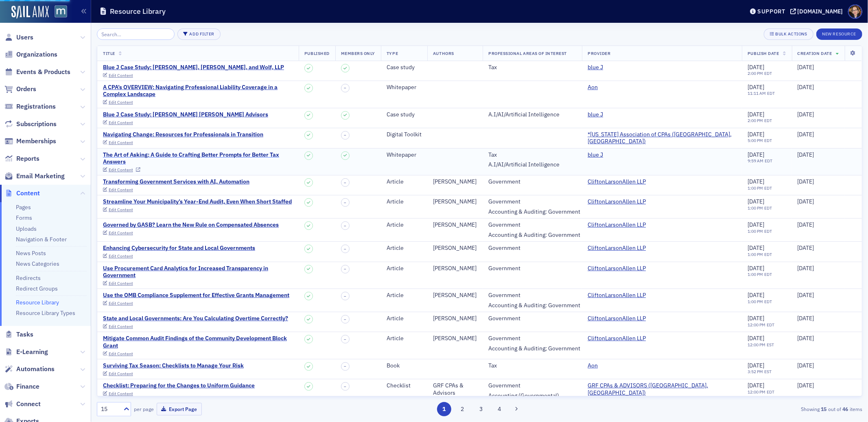 The height and width of the screenshot is (422, 868). What do you see at coordinates (28, 404) in the screenshot?
I see `span: Connect` at bounding box center [28, 404].